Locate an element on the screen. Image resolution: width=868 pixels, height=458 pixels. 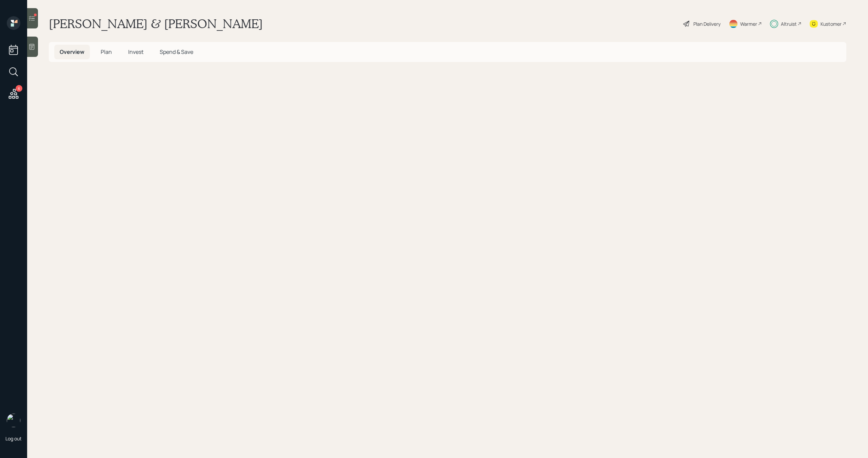
span: Plan is located at coordinates (106, 52).